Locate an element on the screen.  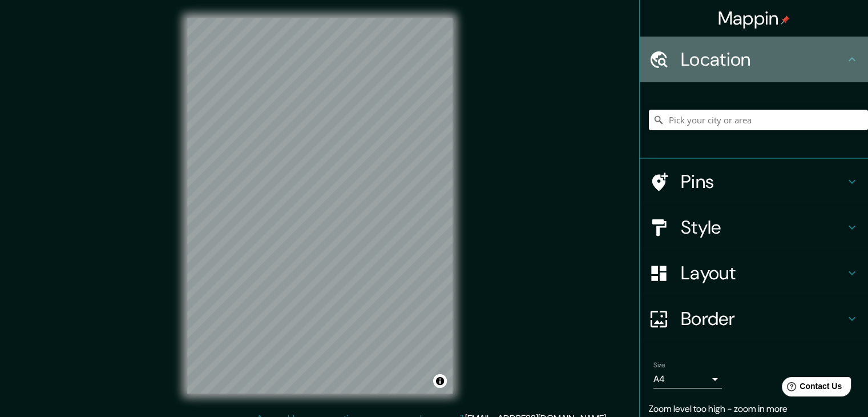
h4: Style is located at coordinates (763, 227).